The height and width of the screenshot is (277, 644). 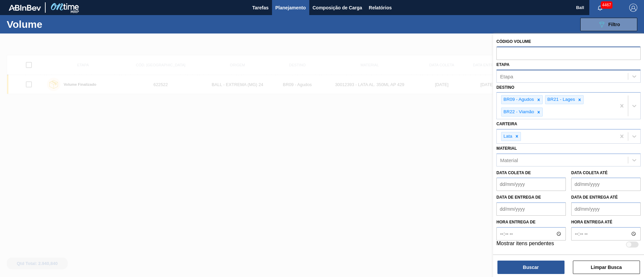 What do you see at coordinates (260, 7) in the screenshot?
I see `span: Tarefas` at bounding box center [260, 7].